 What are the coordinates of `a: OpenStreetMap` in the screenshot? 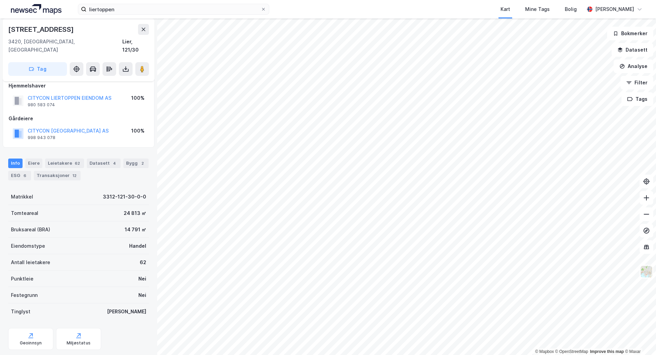 It's located at (571, 351).